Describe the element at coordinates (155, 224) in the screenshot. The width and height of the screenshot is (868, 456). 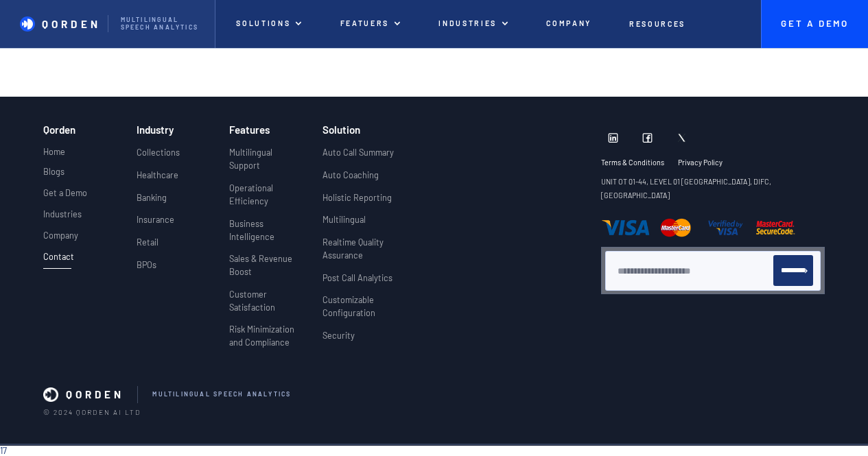
I see `a: Insurance` at that location.